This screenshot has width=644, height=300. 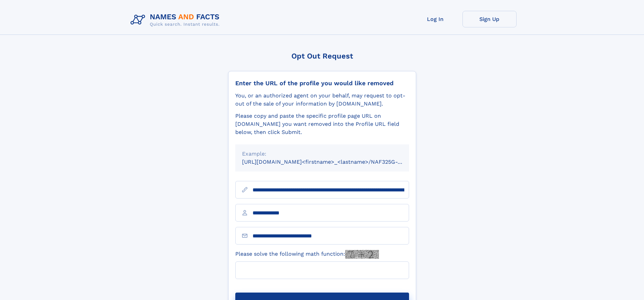 I want to click on div: Enter the URL of the profile you would like removed, so click(x=322, y=83).